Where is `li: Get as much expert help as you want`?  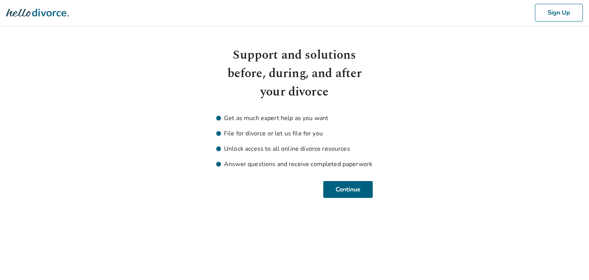 li: Get as much expert help as you want is located at coordinates (295, 118).